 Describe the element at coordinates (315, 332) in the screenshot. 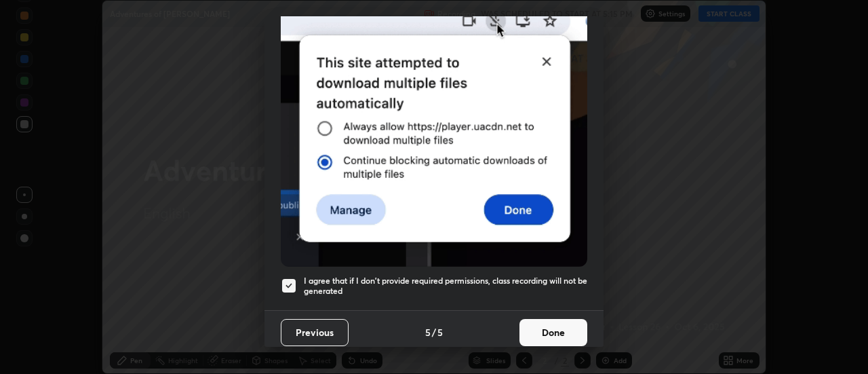

I see `button: Previous` at that location.